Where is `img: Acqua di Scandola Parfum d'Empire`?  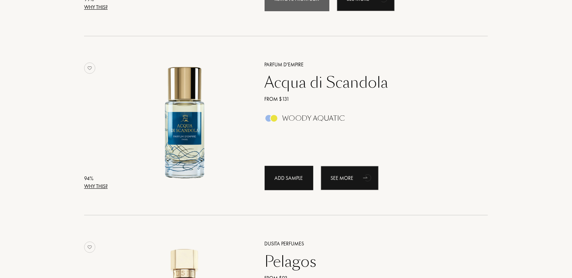 img: Acqua di Scandola Parfum d'Empire is located at coordinates (185, 122).